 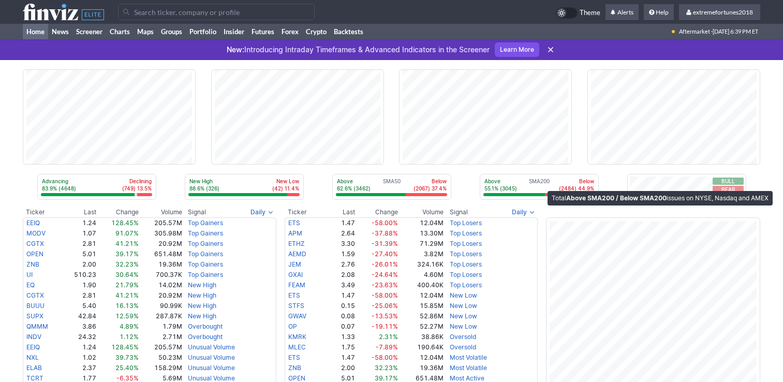 I want to click on a: Insider, so click(x=234, y=32).